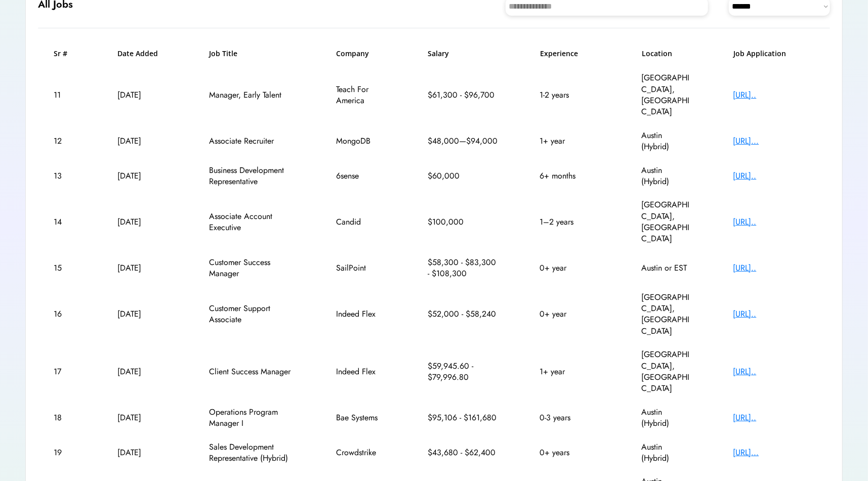 The height and width of the screenshot is (481, 868). I want to click on div: SailPoint, so click(362, 268).